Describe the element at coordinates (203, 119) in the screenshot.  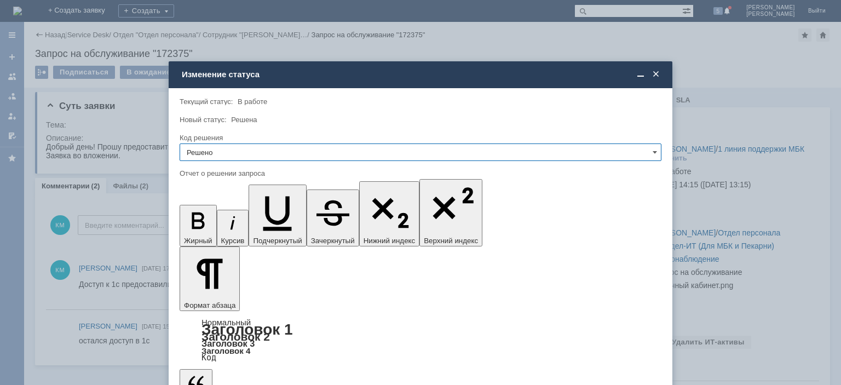
I see `label: Новый статус:` at that location.